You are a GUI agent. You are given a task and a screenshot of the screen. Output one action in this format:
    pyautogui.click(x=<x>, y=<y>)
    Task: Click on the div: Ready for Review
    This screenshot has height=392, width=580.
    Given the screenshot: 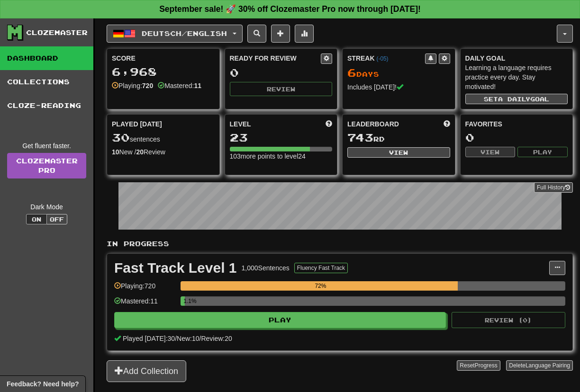 What is the action you would take?
    pyautogui.click(x=275, y=58)
    